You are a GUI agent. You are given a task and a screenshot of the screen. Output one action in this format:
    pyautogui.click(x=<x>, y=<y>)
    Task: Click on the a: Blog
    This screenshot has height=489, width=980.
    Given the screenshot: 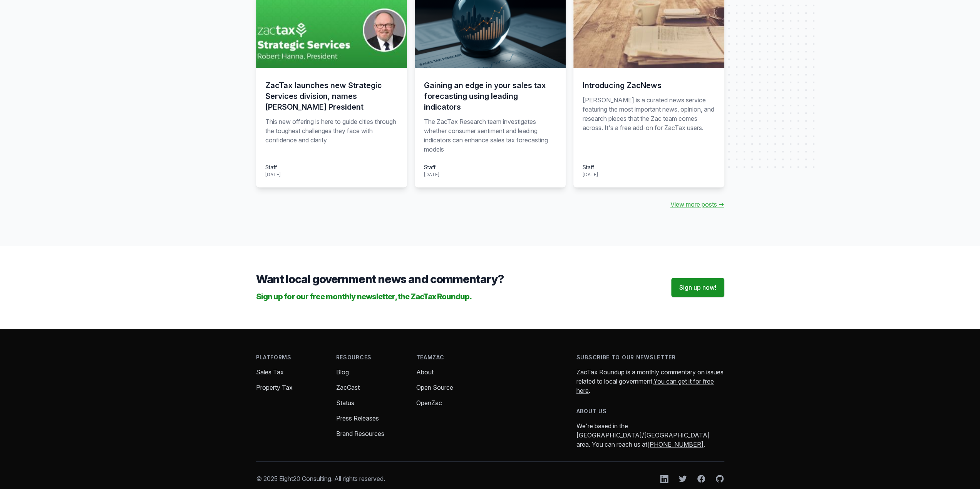 What is the action you would take?
    pyautogui.click(x=343, y=372)
    